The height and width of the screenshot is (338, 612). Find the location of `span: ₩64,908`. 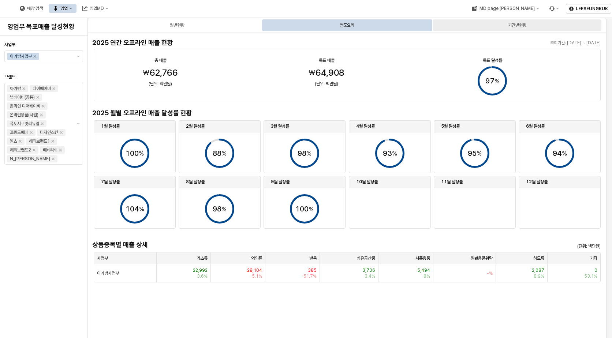

span: ₩64,908 is located at coordinates (327, 73).